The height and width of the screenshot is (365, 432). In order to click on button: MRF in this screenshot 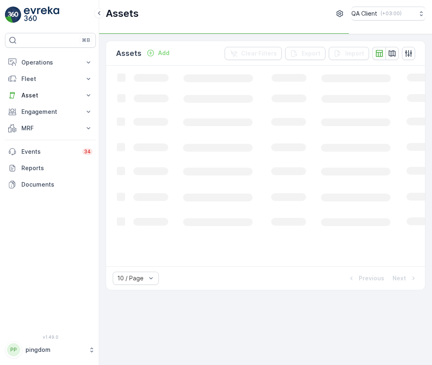, I will do `click(50, 128)`.